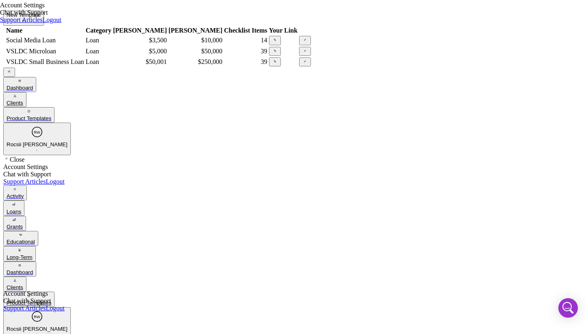 The width and height of the screenshot is (586, 334). I want to click on div: VSLDC Small Business Loan, so click(45, 62).